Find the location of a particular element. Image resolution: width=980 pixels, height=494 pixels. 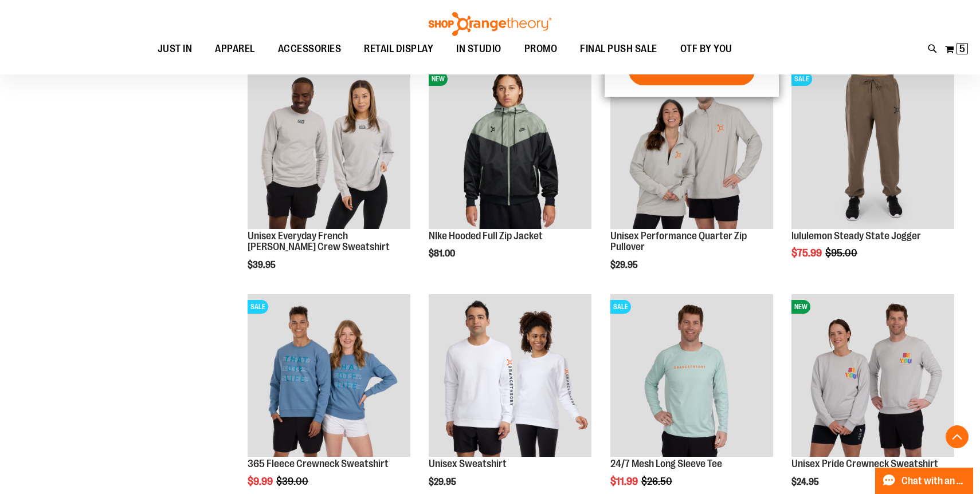

span: 5 is located at coordinates (962, 48).